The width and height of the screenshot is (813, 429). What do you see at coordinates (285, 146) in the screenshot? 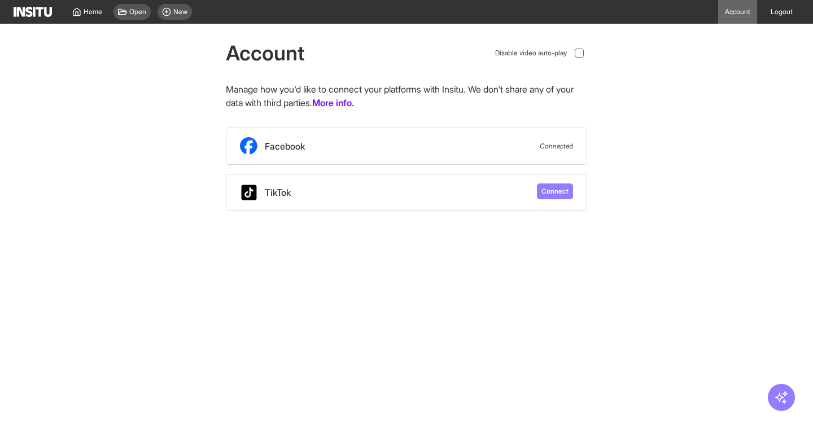
I see `span: Facebook` at bounding box center [285, 146].